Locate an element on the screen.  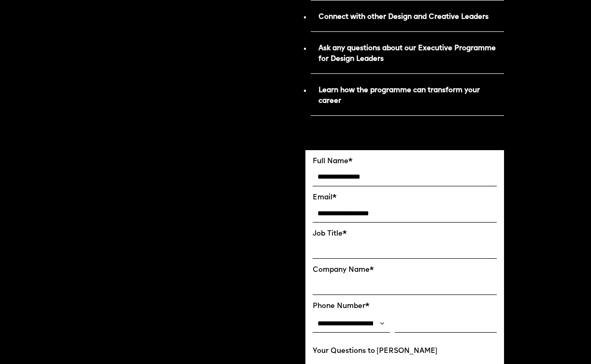
strong: Connect with other Design and Creative Leaders is located at coordinates (403, 17).